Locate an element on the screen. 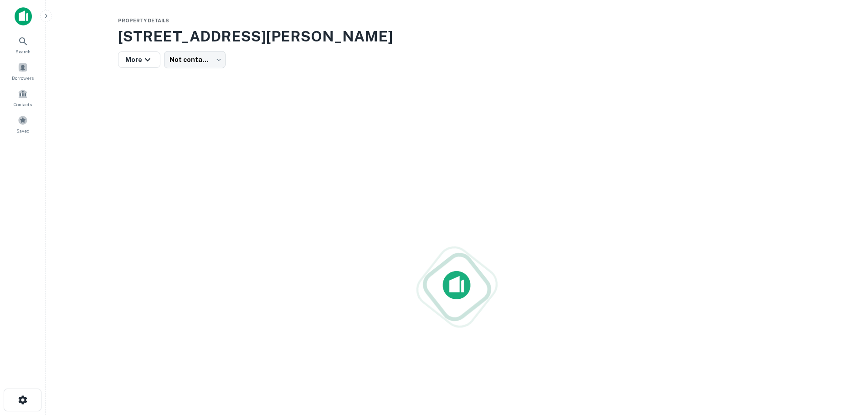 The height and width of the screenshot is (415, 868). div: Search is located at coordinates (23, 45).